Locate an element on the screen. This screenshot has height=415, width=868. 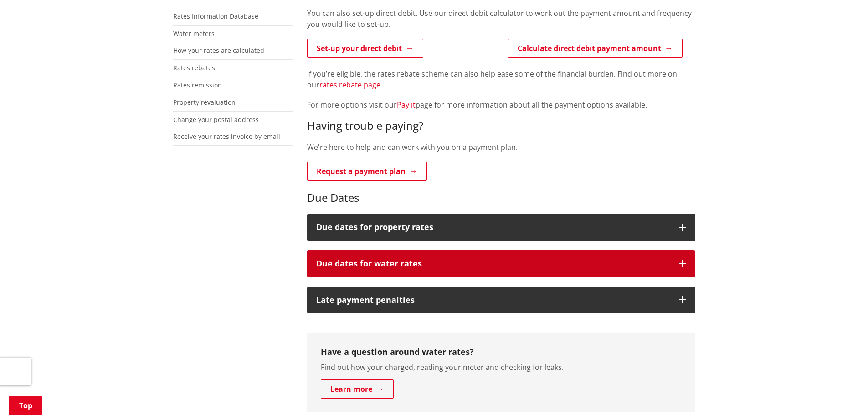
button: Due dates for water rates is located at coordinates (502, 264).